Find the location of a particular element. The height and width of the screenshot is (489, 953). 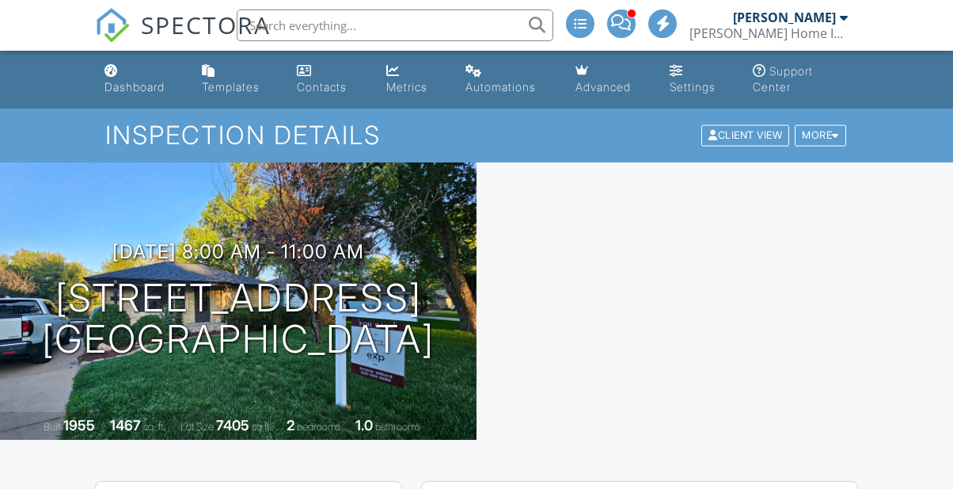

h1: Inspection Details is located at coordinates (477, 135).